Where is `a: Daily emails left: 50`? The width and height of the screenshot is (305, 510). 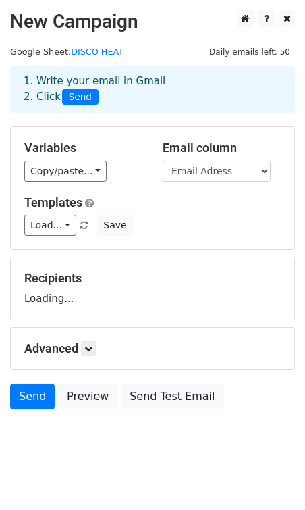 a: Daily emails left: 50 is located at coordinates (250, 51).